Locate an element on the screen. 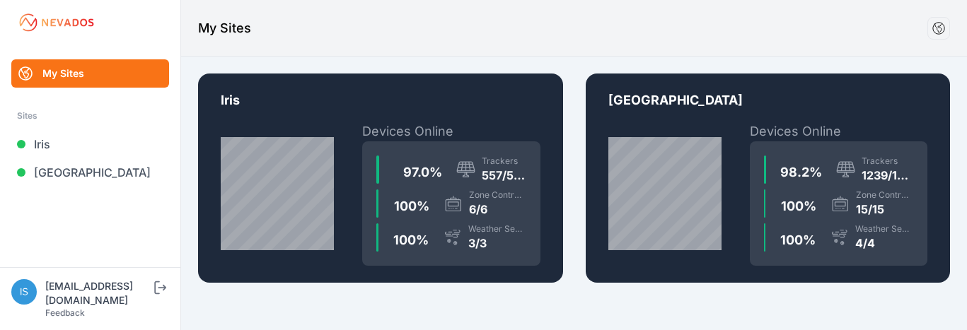  a: LA-01 is located at coordinates (381, 178).